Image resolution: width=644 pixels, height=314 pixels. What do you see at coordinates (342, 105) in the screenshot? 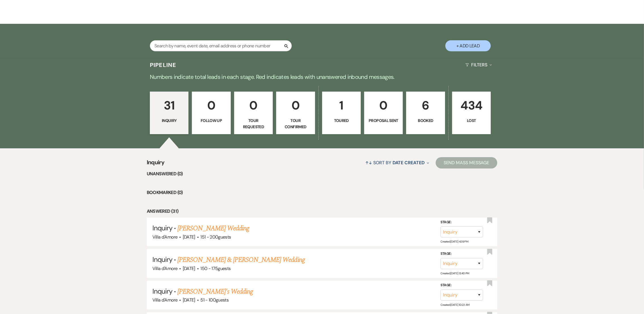
I see `p: 1` at bounding box center [342, 105].